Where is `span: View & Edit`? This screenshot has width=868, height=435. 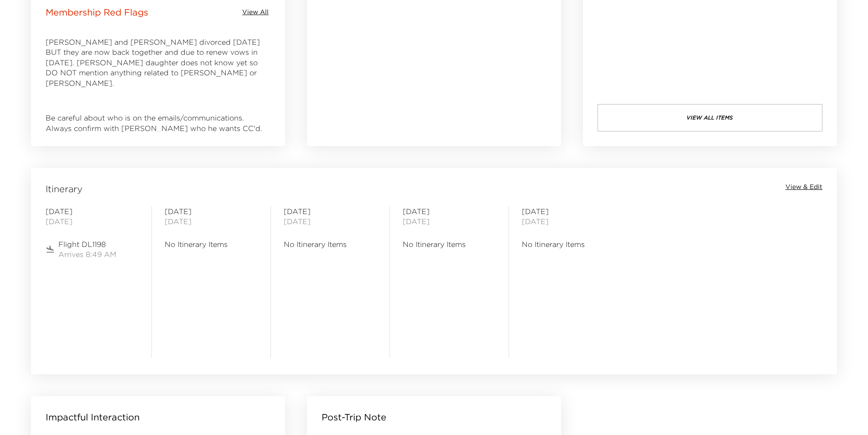
span: View & Edit is located at coordinates (804, 187).